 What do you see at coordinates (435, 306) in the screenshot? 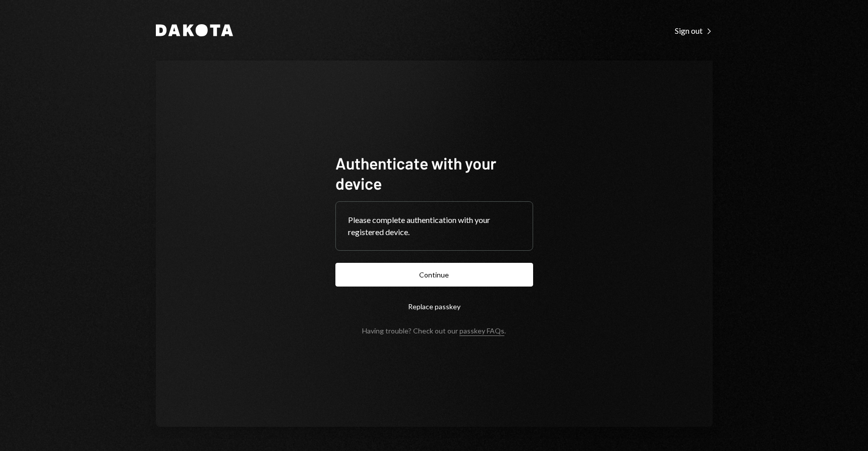
I see `button: Replace passkey` at bounding box center [435, 306].